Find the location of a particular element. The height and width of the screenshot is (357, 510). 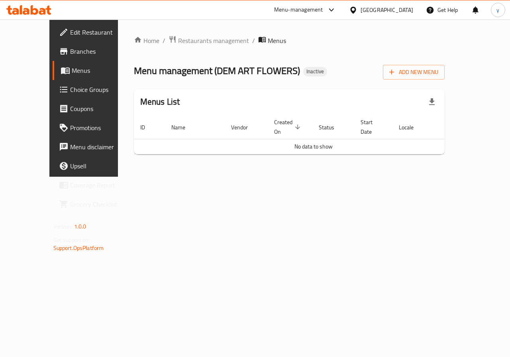

span: Branches is located at coordinates (99, 51).